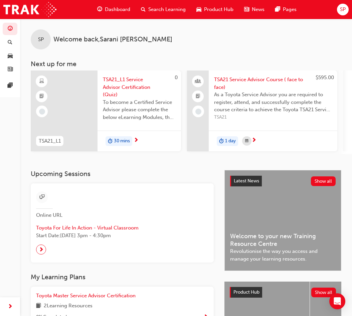 Image resolution: width=352 pixels, height=316 pixels. I want to click on span: News, so click(258, 9).